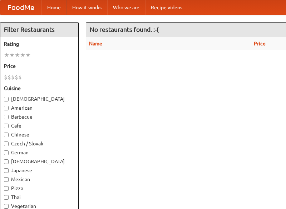  Describe the element at coordinates (39, 88) in the screenshot. I see `h5: Cuisine` at that location.